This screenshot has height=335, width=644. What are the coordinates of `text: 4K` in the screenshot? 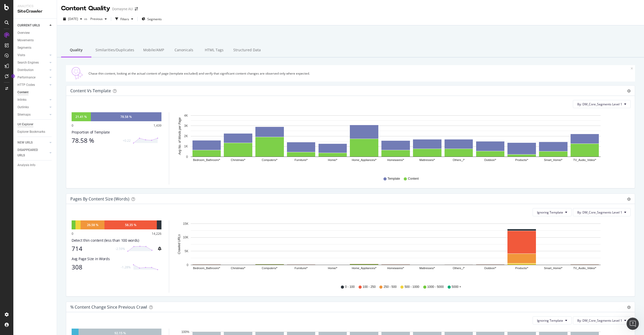 It's located at (186, 115).